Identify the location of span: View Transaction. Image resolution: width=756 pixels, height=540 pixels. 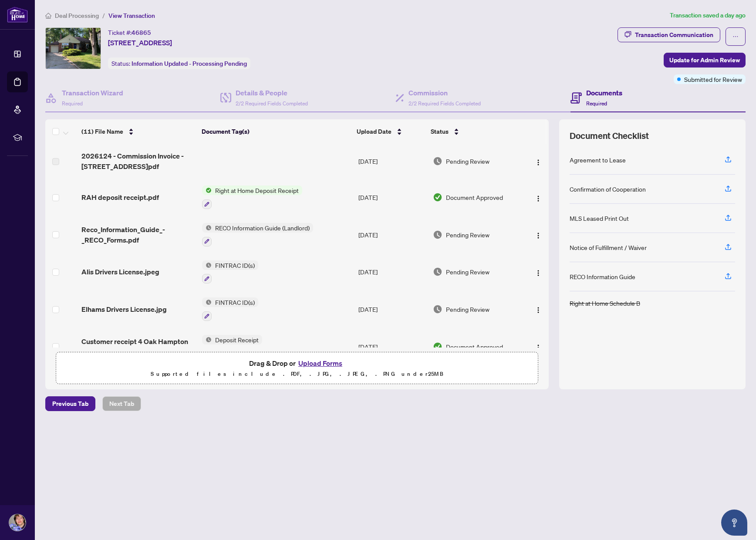
(132, 16).